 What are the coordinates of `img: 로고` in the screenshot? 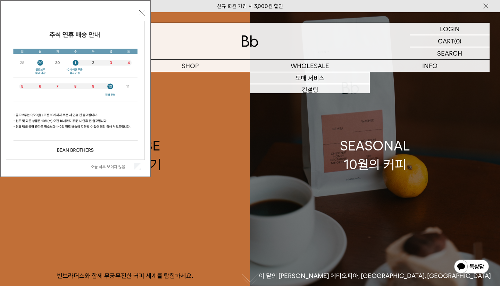 It's located at (250, 41).